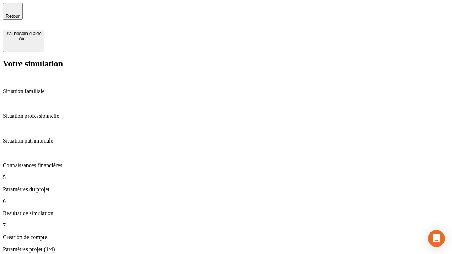 The image size is (452, 254). I want to click on p: Situation patrimoniale, so click(226, 141).